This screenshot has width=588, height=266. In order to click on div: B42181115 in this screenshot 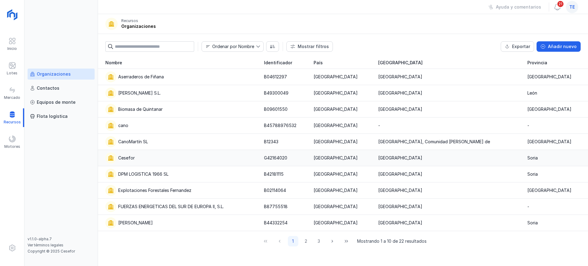, I will do `click(274, 174)`.